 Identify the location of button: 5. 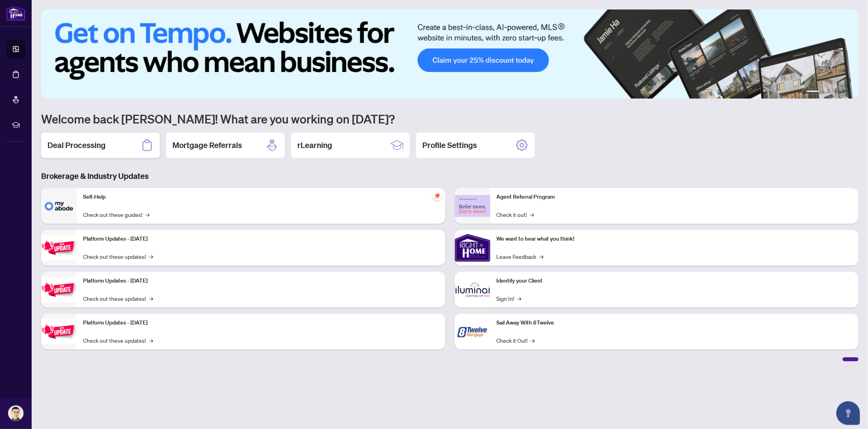
(842, 92).